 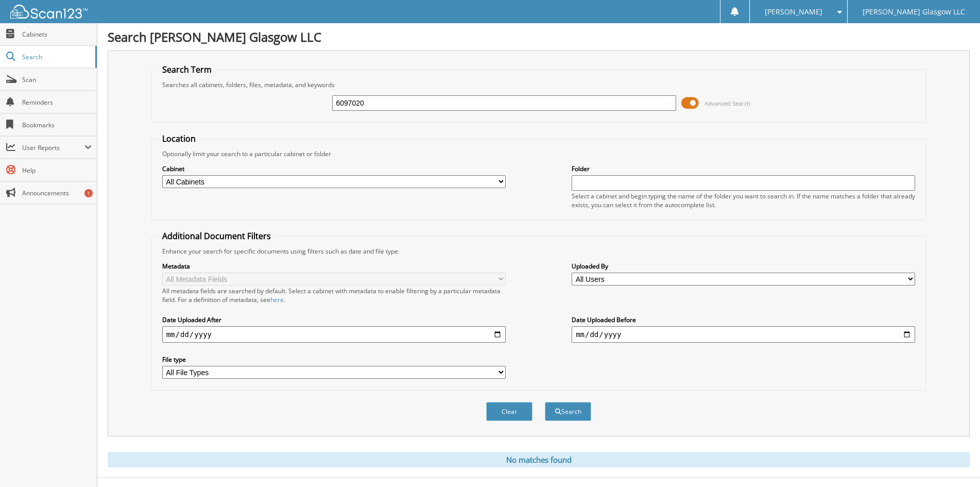 What do you see at coordinates (568, 411) in the screenshot?
I see `button: Search` at bounding box center [568, 411].